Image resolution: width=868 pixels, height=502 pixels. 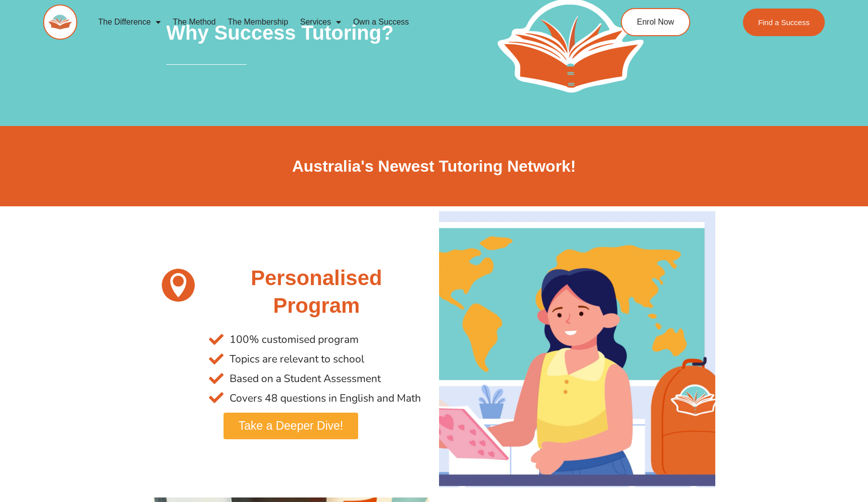 What do you see at coordinates (293, 339) in the screenshot?
I see `span: 100% customised program` at bounding box center [293, 339].